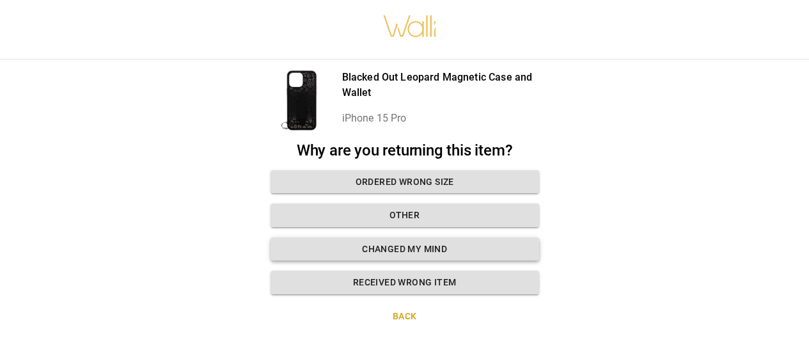  Describe the element at coordinates (405, 249) in the screenshot. I see `button: Changed my mind` at that location.